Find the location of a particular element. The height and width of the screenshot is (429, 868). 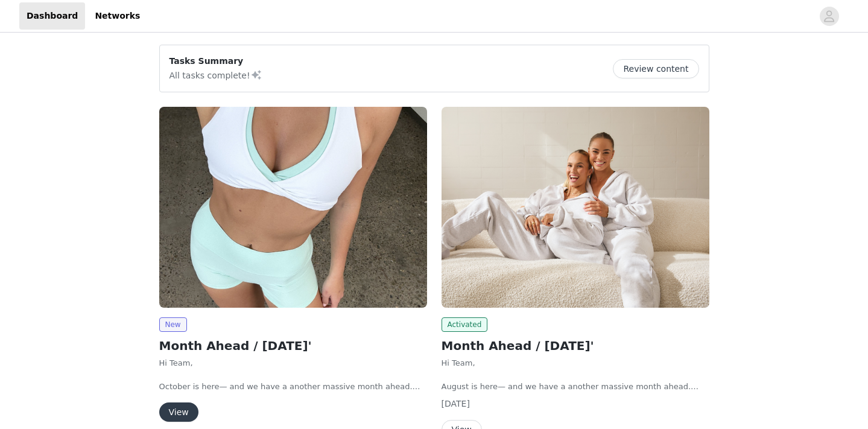

p: Tasks Summary is located at coordinates (216, 61).